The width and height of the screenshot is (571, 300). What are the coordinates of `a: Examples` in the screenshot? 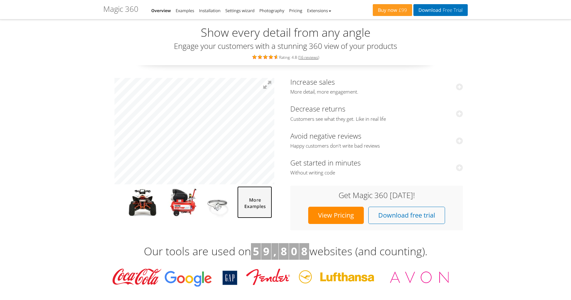 It's located at (185, 11).